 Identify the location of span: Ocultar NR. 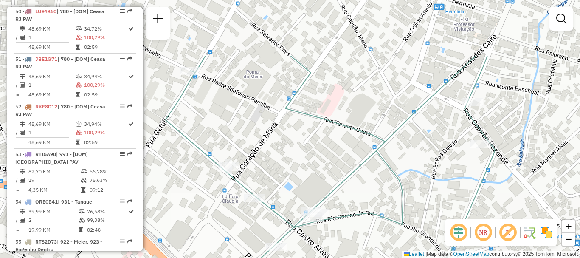
(483, 232).